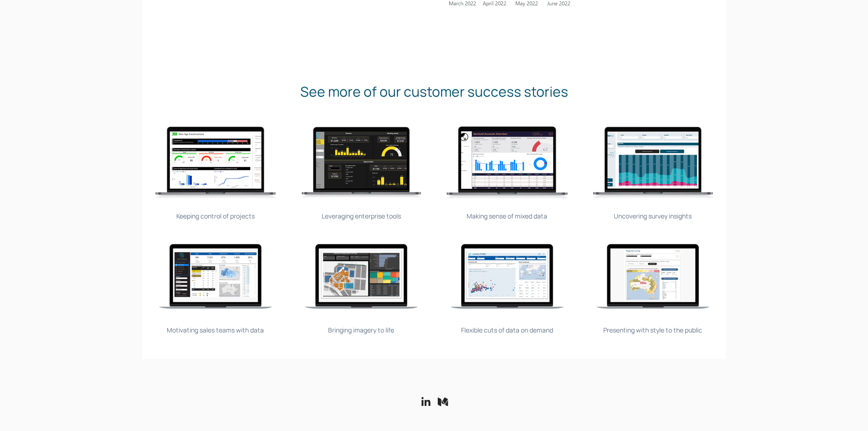  What do you see at coordinates (361, 276) in the screenshot?
I see `img: Bringing imagery to life` at bounding box center [361, 276].